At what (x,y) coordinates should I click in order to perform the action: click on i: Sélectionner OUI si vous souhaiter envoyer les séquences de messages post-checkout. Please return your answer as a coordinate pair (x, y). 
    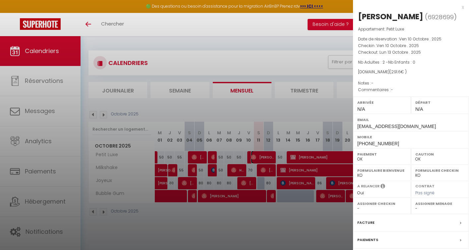
    Looking at the image, I should click on (383, 187).